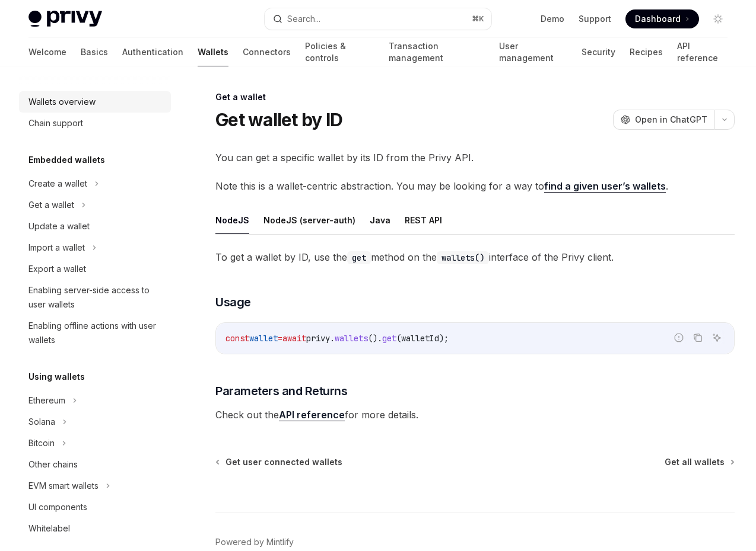 This screenshot has width=756, height=551. What do you see at coordinates (594, 19) in the screenshot?
I see `a: Support` at bounding box center [594, 19].